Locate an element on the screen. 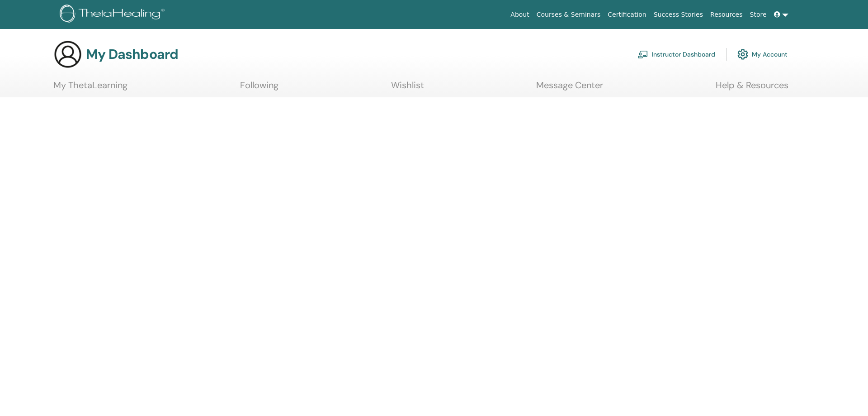 Image resolution: width=868 pixels, height=416 pixels. a: Resources is located at coordinates (727, 14).